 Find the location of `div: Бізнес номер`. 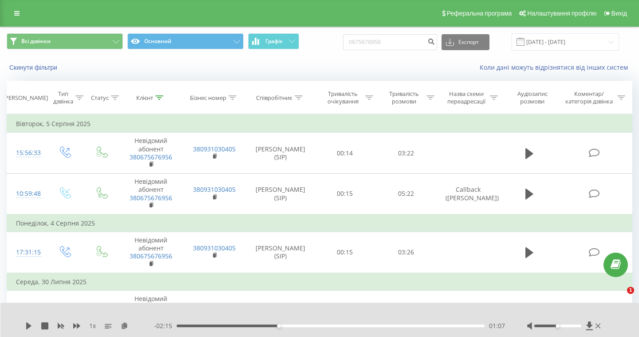

div: Бізнес номер is located at coordinates (208, 98).